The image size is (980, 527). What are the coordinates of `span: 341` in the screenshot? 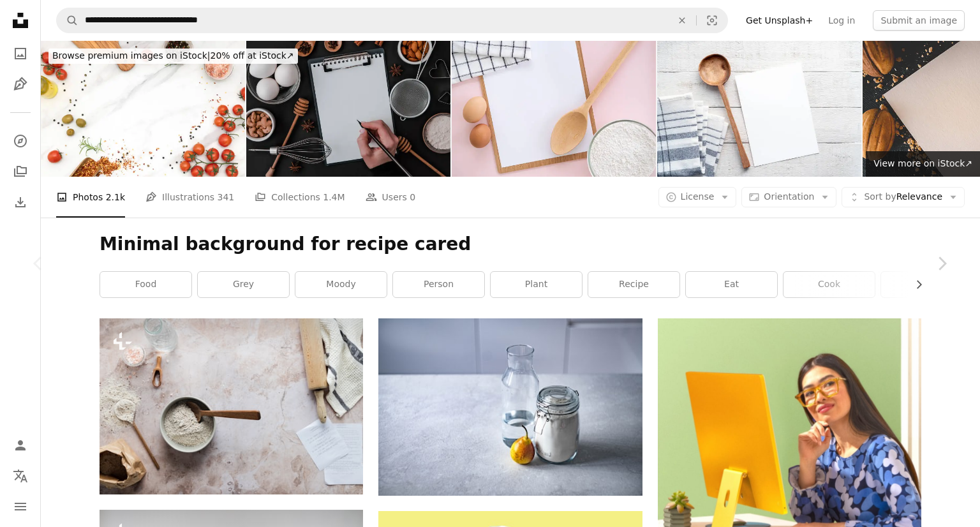 It's located at (225, 197).